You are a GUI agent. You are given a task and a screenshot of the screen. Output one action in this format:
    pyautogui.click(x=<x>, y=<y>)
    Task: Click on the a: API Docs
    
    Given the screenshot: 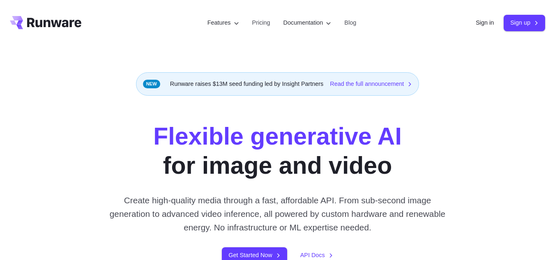 What is the action you would take?
    pyautogui.click(x=317, y=255)
    